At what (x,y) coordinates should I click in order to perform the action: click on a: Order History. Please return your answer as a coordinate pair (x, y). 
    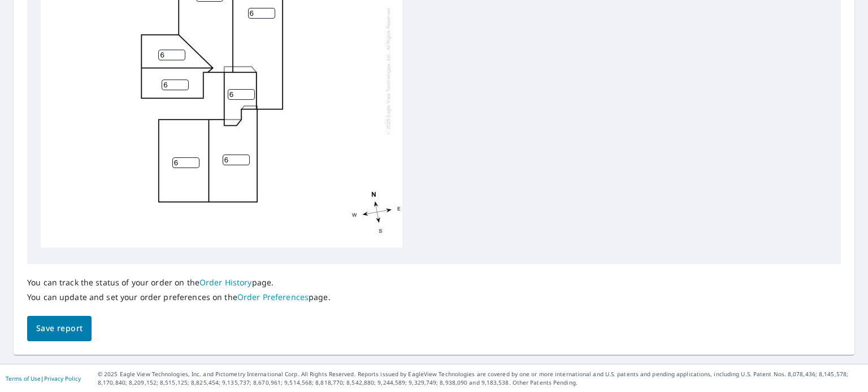
    Looking at the image, I should click on (226, 282).